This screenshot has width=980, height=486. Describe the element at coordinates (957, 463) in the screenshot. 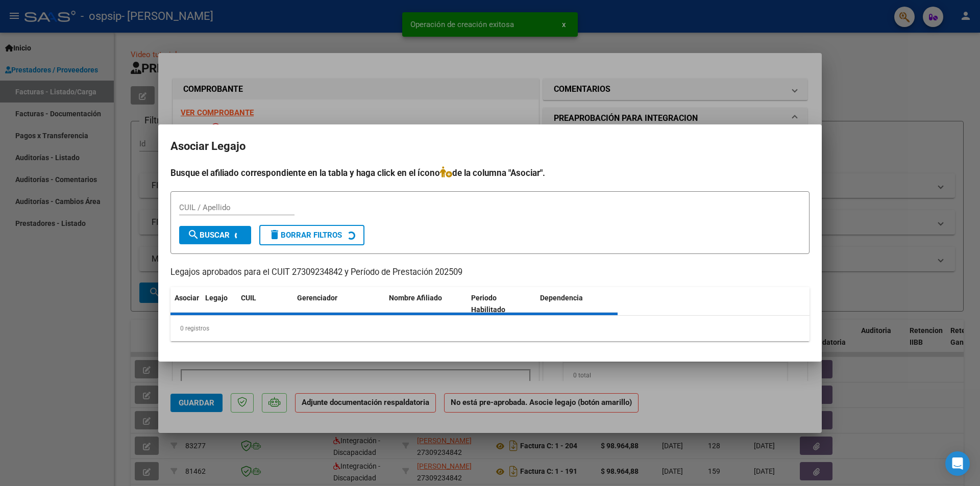

I see `div: Open Intercom Messenger` at that location.